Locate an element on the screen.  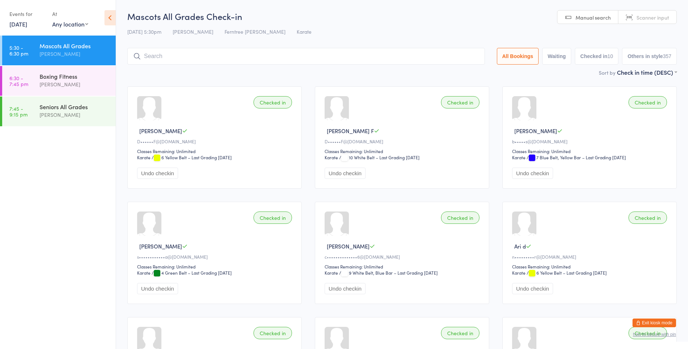
label: Sort by is located at coordinates (607, 73).